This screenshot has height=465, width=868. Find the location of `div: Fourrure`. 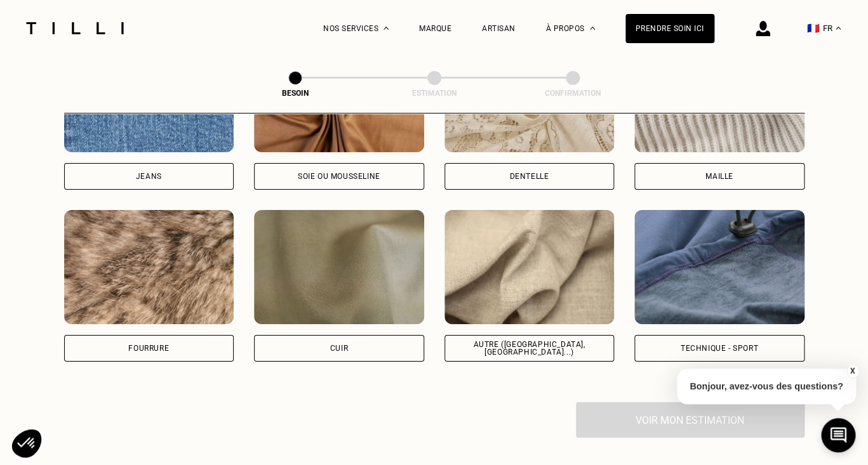

div: Fourrure is located at coordinates (148, 349).